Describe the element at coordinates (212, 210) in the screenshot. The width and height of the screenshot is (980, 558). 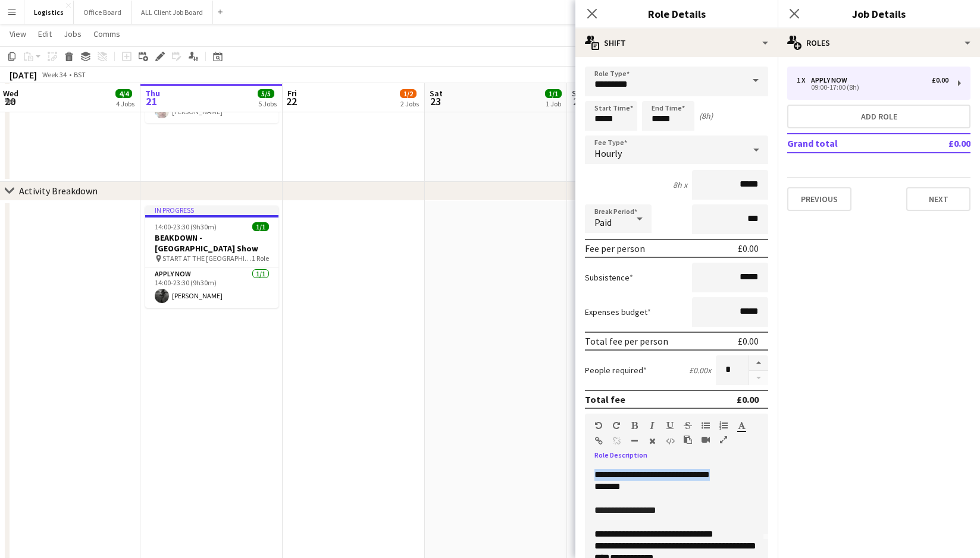
I see `div: In progress` at that location.